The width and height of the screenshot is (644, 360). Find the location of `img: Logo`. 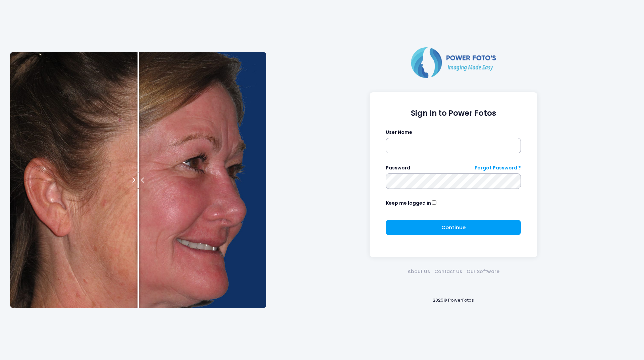

img: Logo is located at coordinates (453, 62).